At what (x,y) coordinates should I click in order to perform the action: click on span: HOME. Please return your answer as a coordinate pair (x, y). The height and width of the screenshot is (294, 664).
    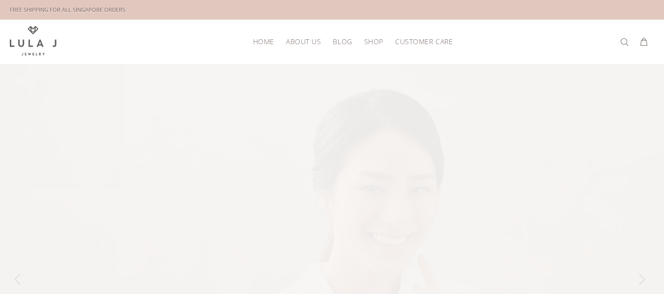
    Looking at the image, I should click on (263, 41).